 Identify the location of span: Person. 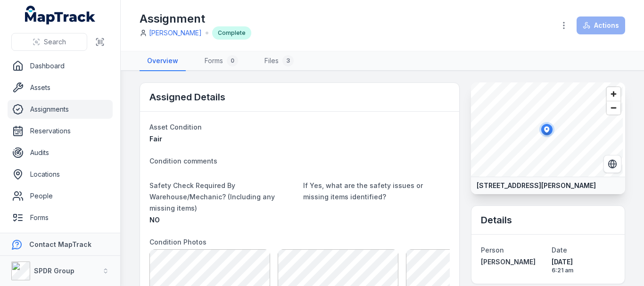
(492, 250).